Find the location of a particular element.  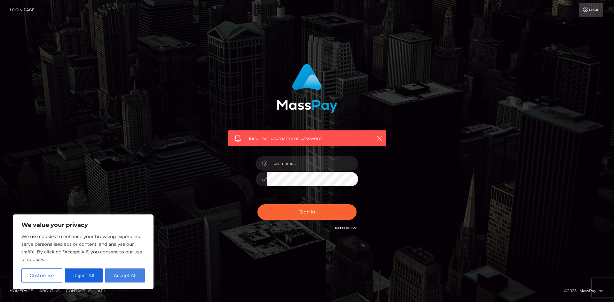

a: About Us is located at coordinates (49, 291).